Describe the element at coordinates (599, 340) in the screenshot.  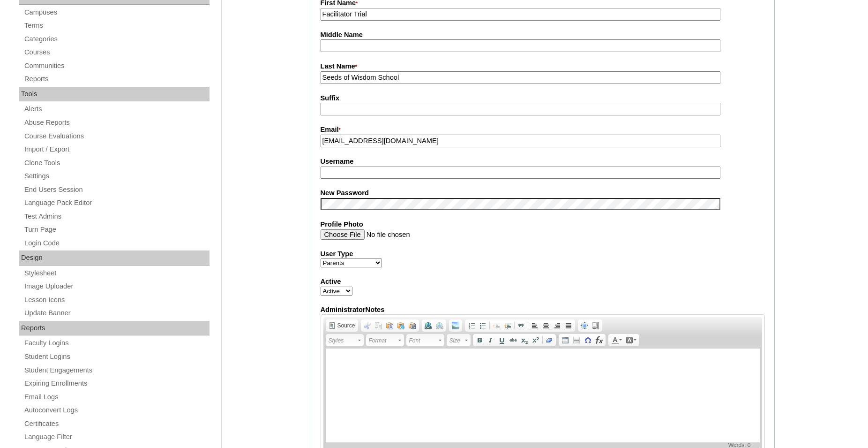
I see `a: Insert Equation` at that location.